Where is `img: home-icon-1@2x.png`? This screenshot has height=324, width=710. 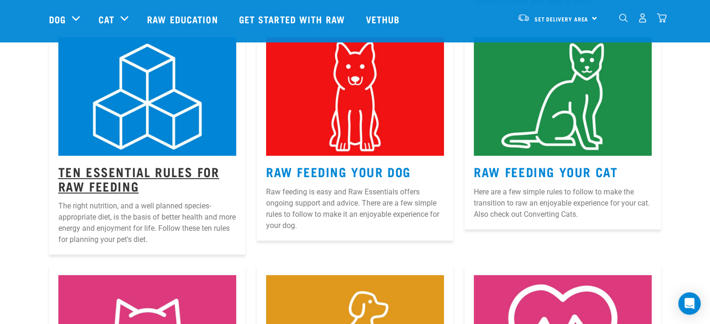
img: home-icon-1@2x.png is located at coordinates (623, 18).